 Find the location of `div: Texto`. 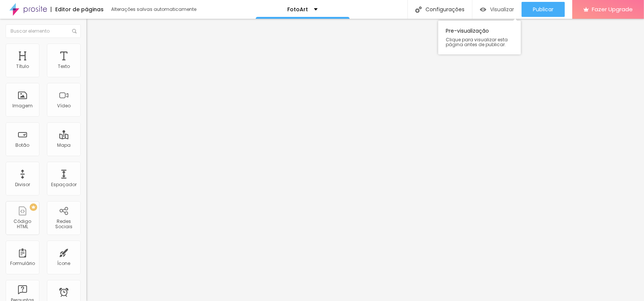

div: Texto is located at coordinates (64, 67).